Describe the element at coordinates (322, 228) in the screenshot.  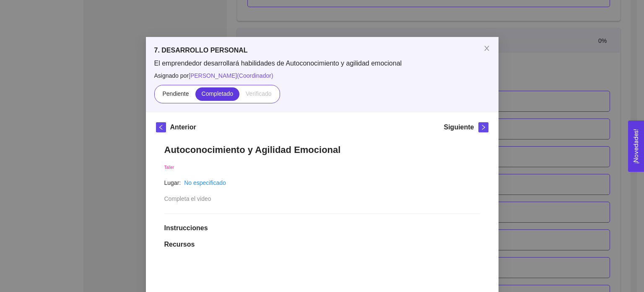
I see `h1: Instrucciones` at that location.